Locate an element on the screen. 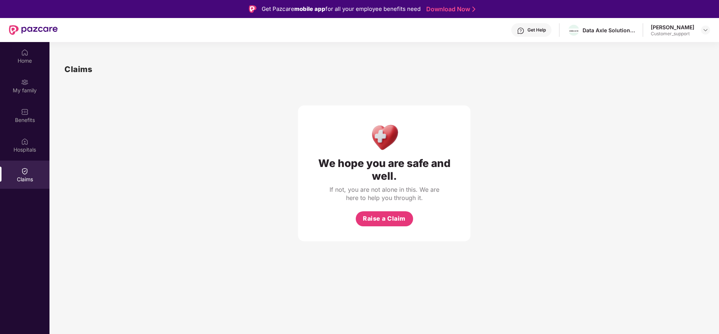 This screenshot has width=719, height=334. div: If not, you are not alone in this. We are here to help you through it. is located at coordinates (384, 194).